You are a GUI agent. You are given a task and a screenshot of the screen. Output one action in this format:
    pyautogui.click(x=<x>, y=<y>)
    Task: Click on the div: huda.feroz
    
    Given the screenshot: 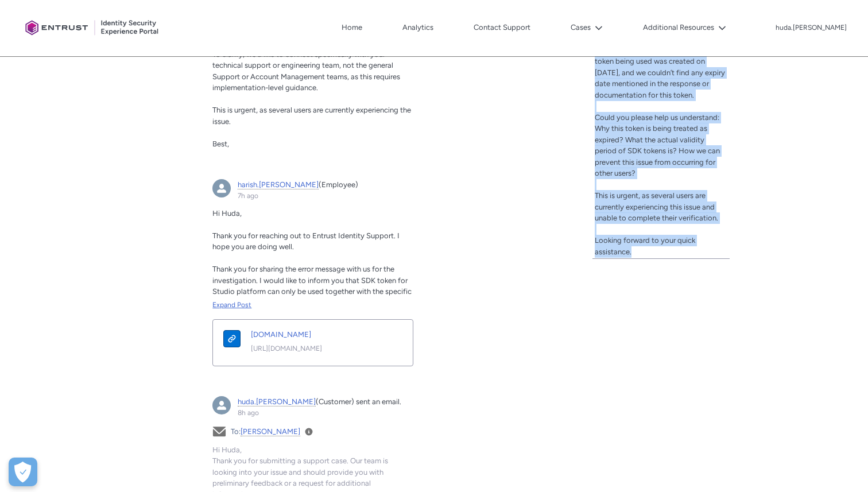 What is the action you would take?
    pyautogui.click(x=221, y=406)
    